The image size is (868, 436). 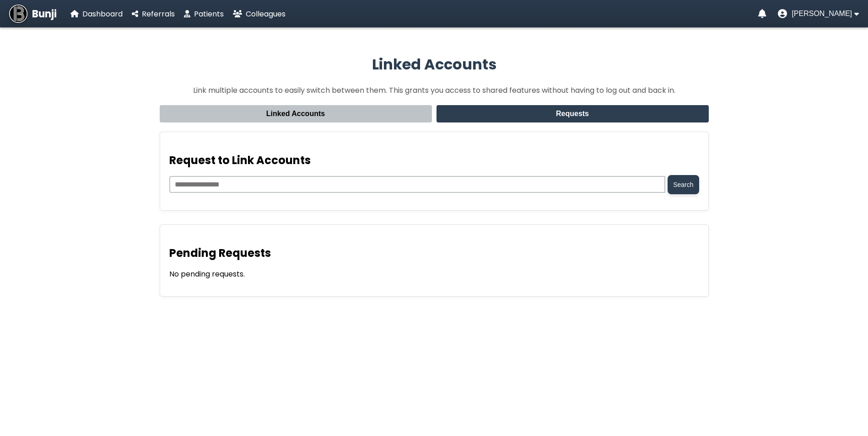 I want to click on span: Dashboard, so click(x=103, y=14).